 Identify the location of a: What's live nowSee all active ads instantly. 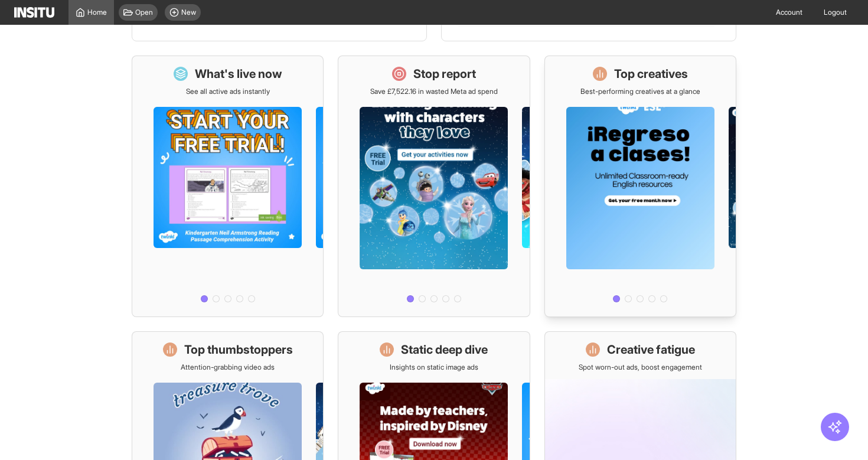
(227, 186).